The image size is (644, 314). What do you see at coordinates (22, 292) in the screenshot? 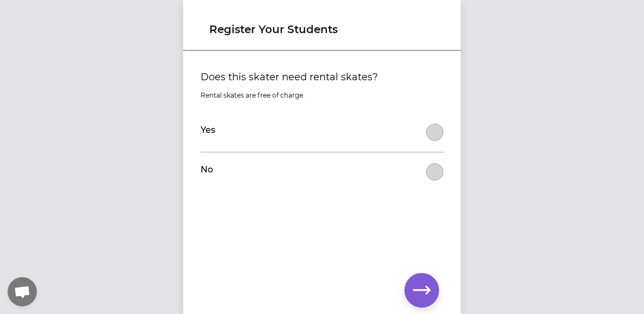
I see `div: Open chat` at bounding box center [22, 292].